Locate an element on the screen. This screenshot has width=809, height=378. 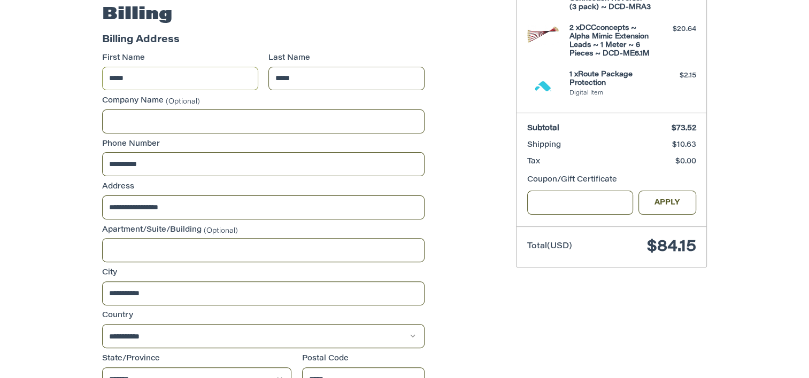
span: Total (USD) is located at coordinates (549, 246).